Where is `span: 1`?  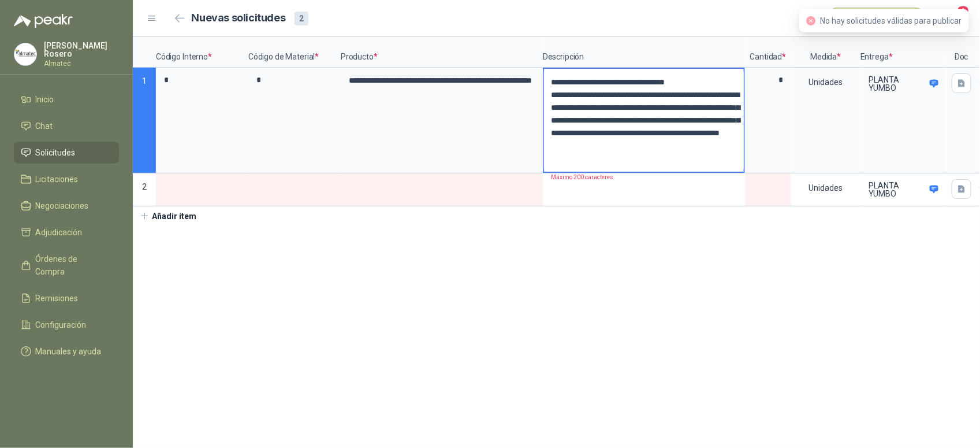 span: 1 is located at coordinates (963, 11).